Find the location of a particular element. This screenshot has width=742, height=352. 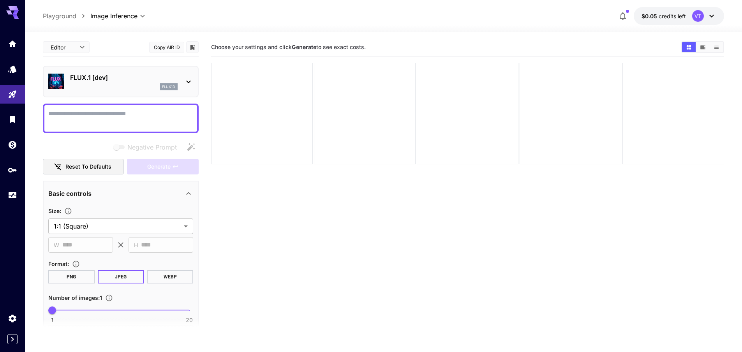

button: Expand sidebar is located at coordinates (12, 339).